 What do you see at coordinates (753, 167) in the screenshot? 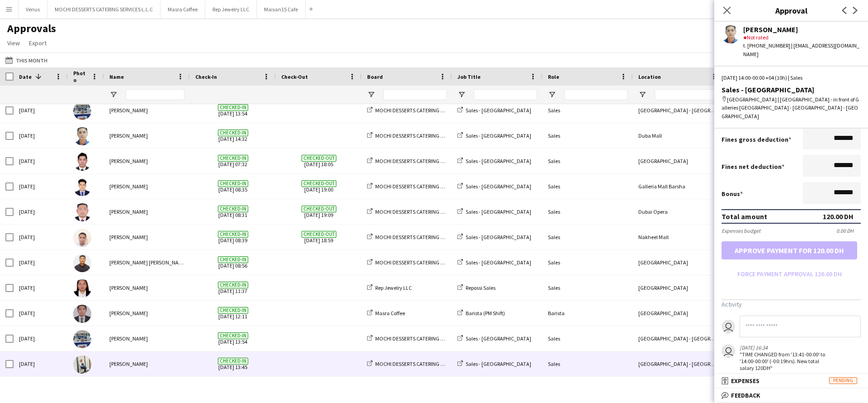
I see `label: Fines net deduction` at bounding box center [753, 167].